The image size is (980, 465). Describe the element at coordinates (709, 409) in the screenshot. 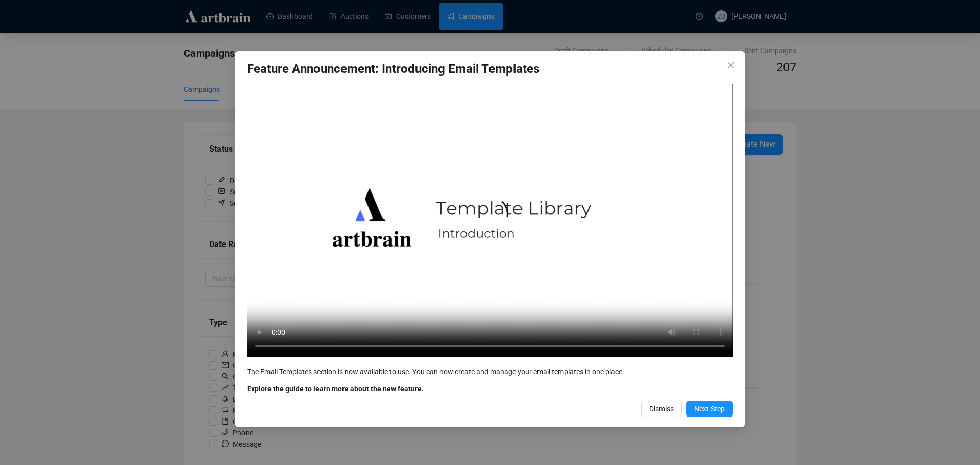

I see `button: Next Step` at that location.